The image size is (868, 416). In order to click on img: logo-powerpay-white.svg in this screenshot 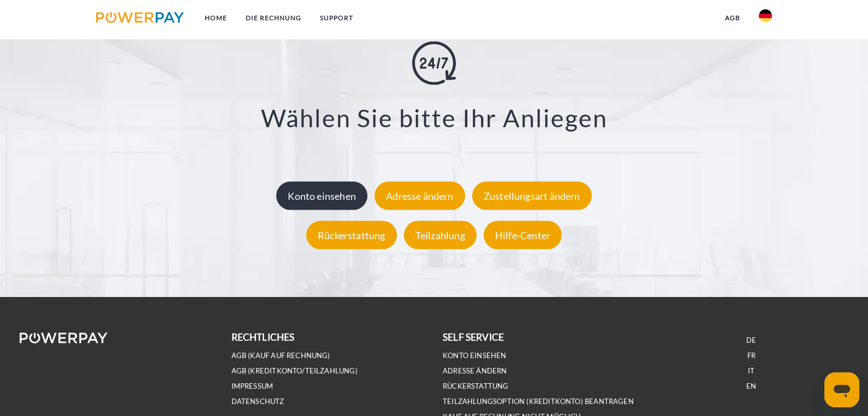, I will do `click(63, 338)`.